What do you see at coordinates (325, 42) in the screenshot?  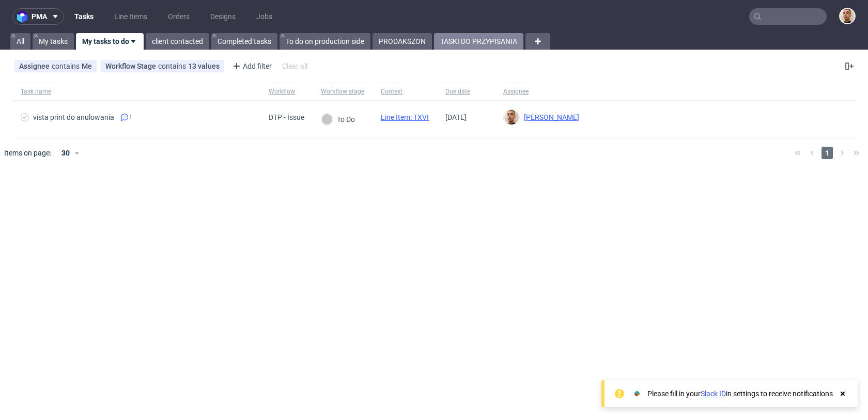 I see `a: To do on production side` at bounding box center [325, 42].